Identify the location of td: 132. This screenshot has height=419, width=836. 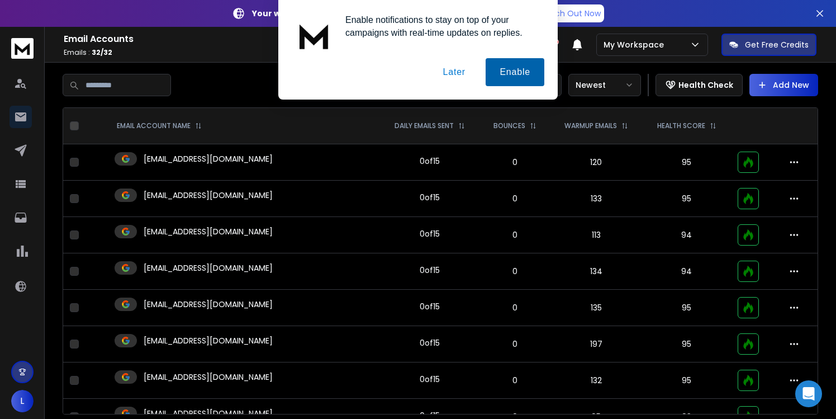
(596, 380).